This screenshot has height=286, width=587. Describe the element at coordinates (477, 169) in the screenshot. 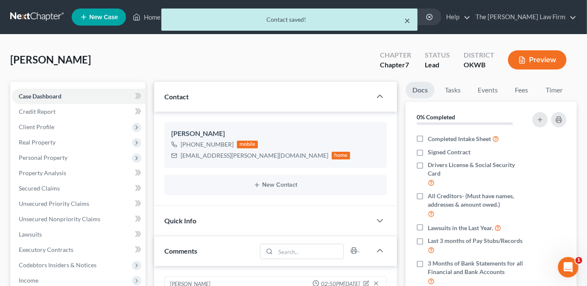

I see `span: Drivers License & Social Security Card` at that location.